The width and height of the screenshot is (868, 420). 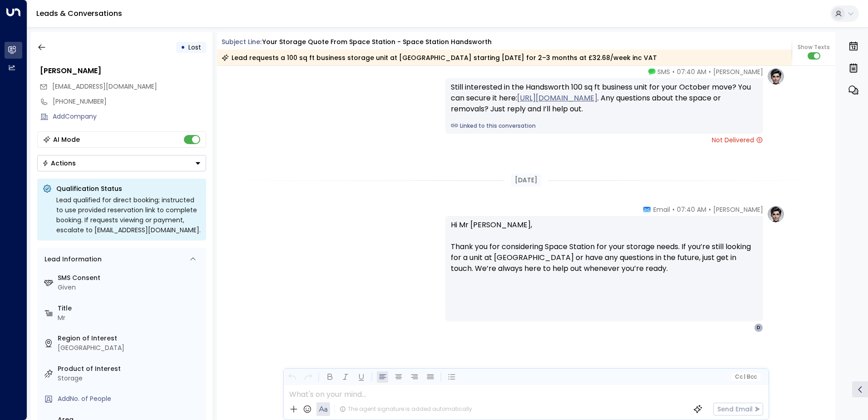 I want to click on span: dukpik@gmail.com, so click(x=104, y=86).